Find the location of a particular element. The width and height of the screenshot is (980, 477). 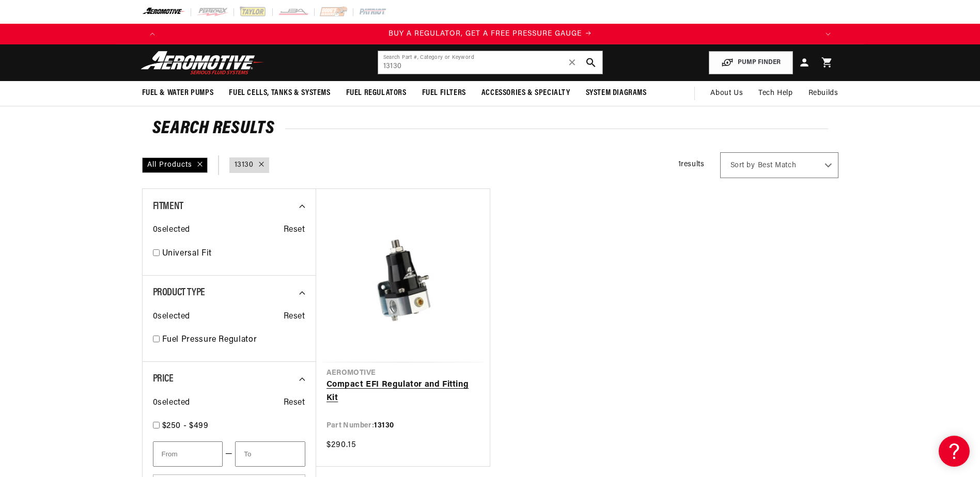

span: 1 results is located at coordinates (692, 165).